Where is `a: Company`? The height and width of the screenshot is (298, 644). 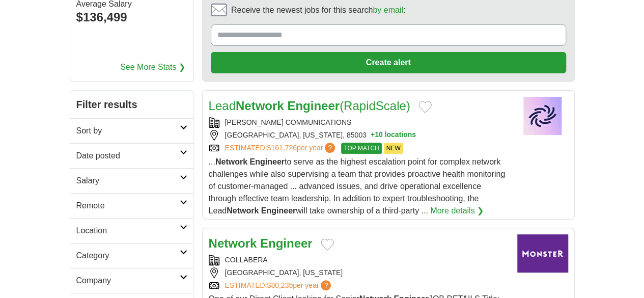
a: Company is located at coordinates (132, 280).